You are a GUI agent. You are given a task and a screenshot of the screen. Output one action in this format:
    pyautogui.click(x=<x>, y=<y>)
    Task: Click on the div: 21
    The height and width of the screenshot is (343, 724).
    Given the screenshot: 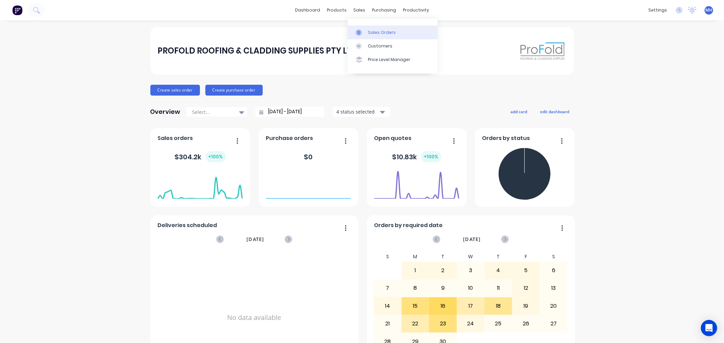 What is the action you would take?
    pyautogui.click(x=387, y=324)
    